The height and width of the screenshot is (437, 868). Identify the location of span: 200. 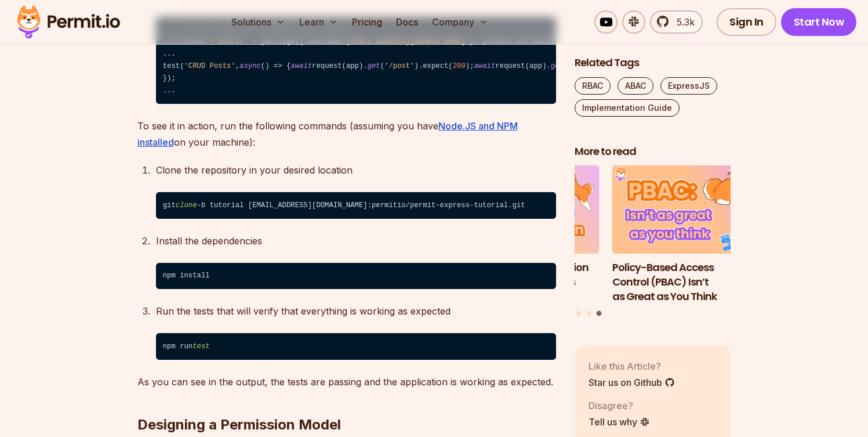
(459, 66).